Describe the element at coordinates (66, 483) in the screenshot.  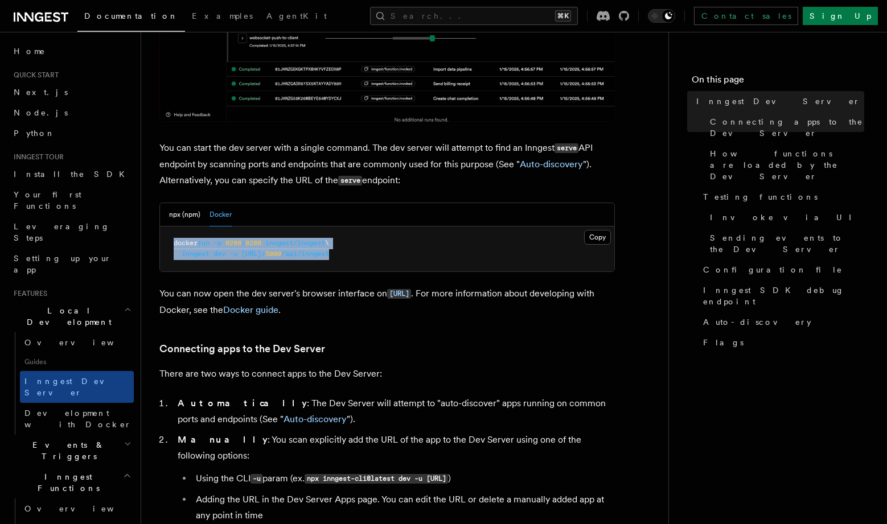
I see `span: Inngest Functions` at that location.